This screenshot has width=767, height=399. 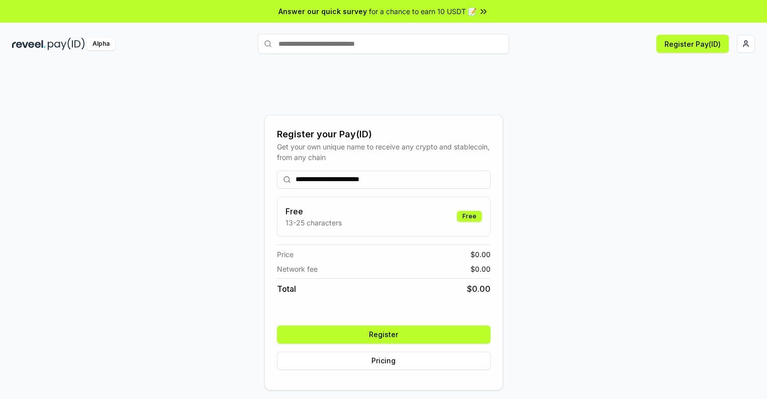 I want to click on img: pay_id, so click(x=66, y=44).